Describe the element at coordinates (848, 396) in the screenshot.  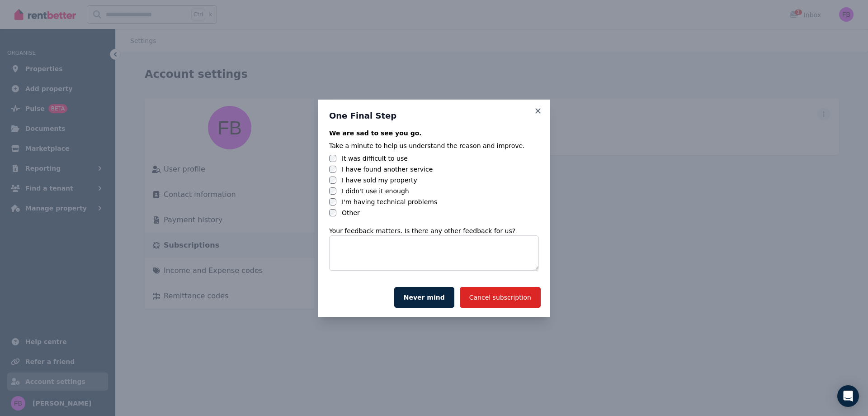
I see `div: Open Intercom Messenger` at that location.